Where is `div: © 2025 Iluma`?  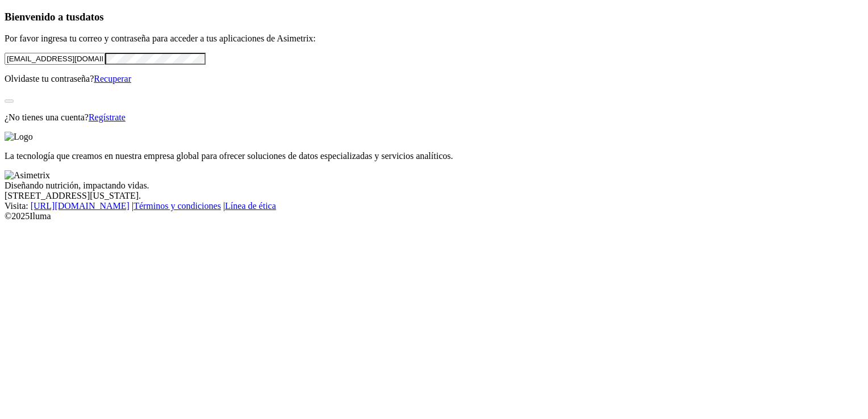
div: © 2025 Iluma is located at coordinates (434, 216).